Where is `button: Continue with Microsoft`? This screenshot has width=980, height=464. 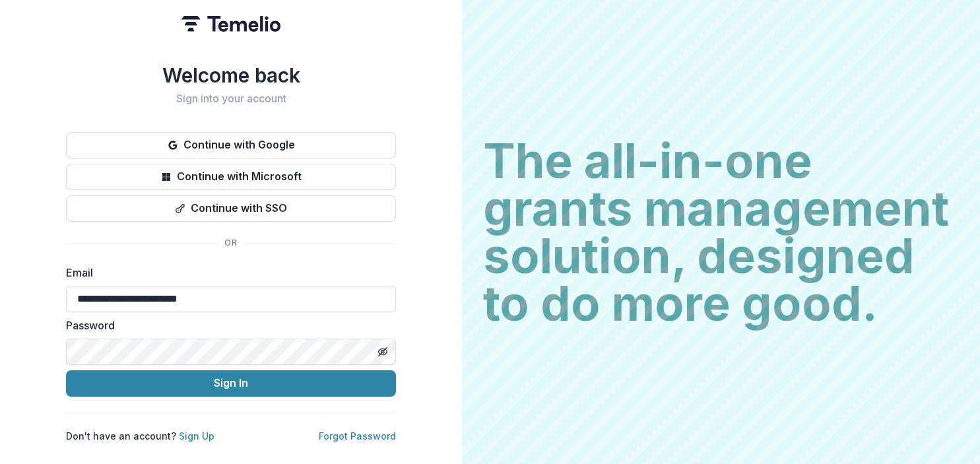 button: Continue with Microsoft is located at coordinates (231, 177).